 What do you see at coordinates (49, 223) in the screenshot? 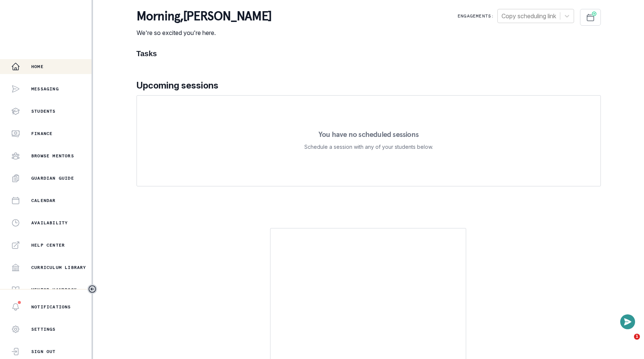
I see `p: Availability` at bounding box center [49, 223].